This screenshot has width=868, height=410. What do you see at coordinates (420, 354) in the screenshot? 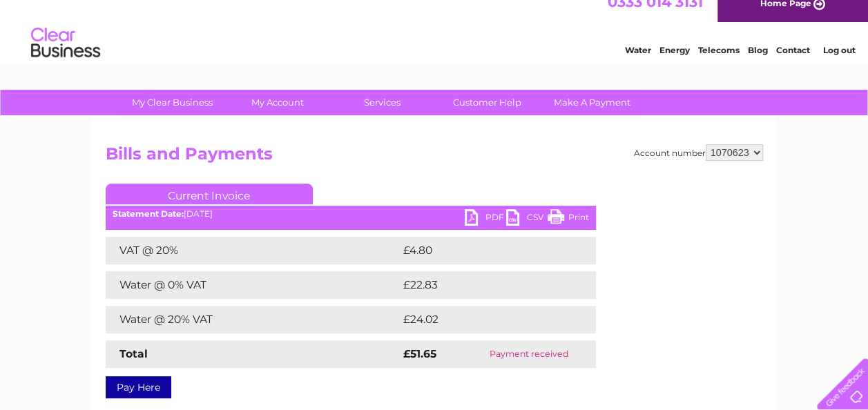
I see `strong: £51.65` at bounding box center [420, 354].